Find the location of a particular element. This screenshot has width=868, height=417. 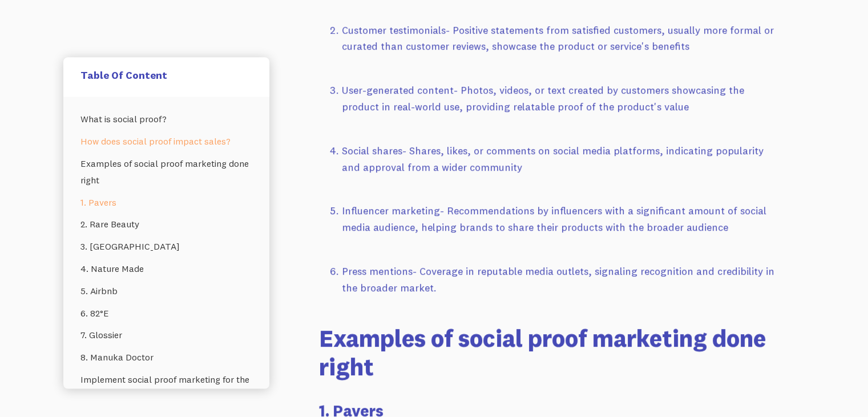

a: 8. Manuka Doctor is located at coordinates (166, 357).